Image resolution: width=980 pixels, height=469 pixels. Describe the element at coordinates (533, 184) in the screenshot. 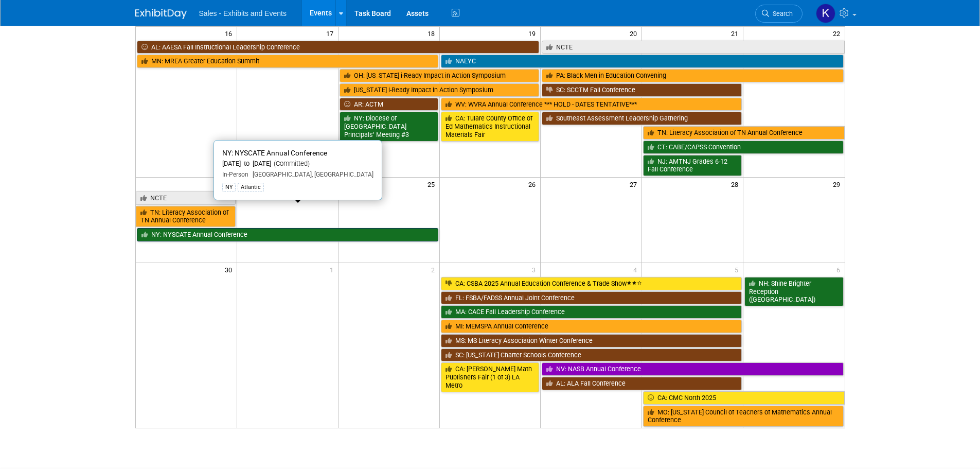

I see `span: 26` at that location.